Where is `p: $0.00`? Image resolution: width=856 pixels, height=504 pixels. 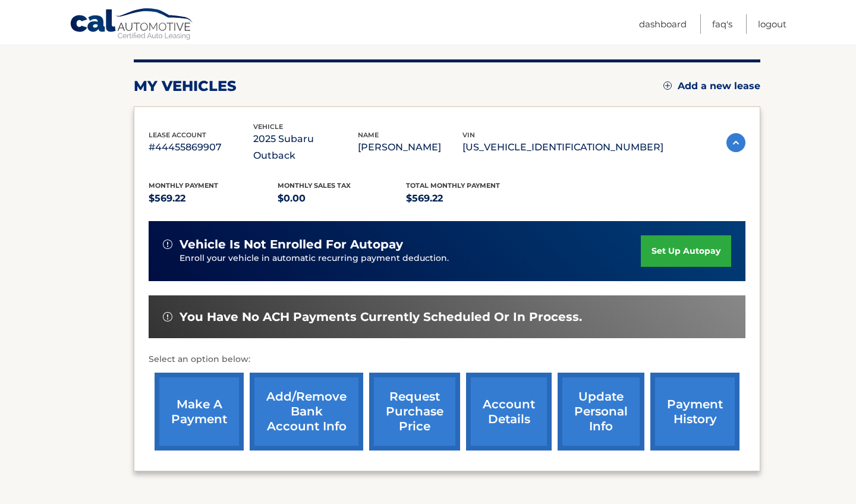 p: $0.00 is located at coordinates (342, 198).